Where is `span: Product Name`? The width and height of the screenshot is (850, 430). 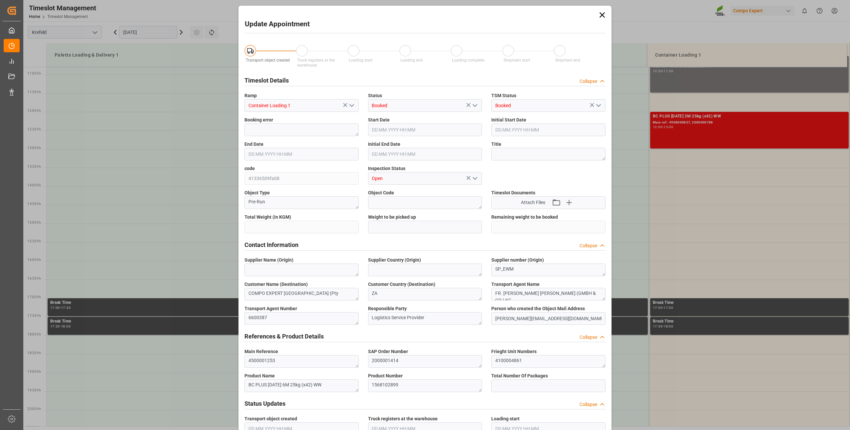
span: Product Name is located at coordinates (259, 376).